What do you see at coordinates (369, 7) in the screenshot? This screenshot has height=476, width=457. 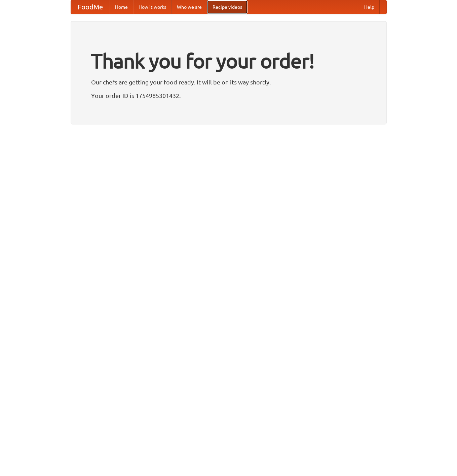 I see `a: Help` at bounding box center [369, 7].